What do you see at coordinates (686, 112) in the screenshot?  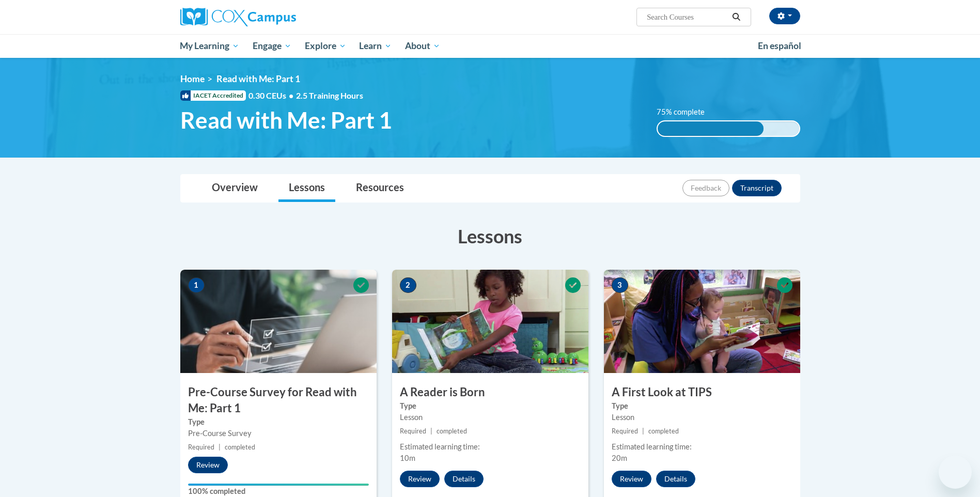 I see `label: 75% complete` at bounding box center [686, 112].